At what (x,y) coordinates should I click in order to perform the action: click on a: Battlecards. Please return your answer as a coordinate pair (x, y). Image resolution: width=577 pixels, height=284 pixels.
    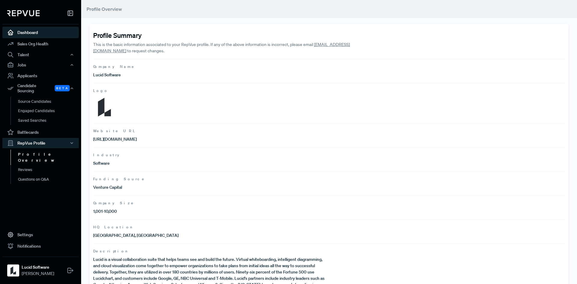
    Looking at the image, I should click on (41, 132).